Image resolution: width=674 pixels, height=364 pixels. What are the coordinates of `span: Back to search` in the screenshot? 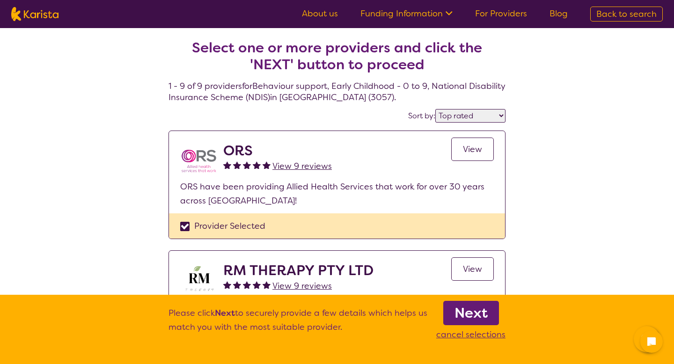 It's located at (626, 14).